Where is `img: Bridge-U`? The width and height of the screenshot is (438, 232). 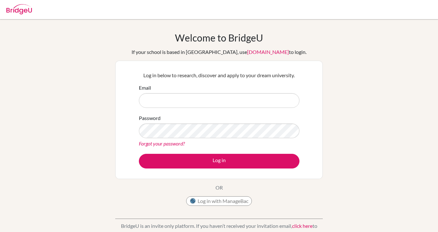
img: Bridge-U is located at coordinates (19, 9).